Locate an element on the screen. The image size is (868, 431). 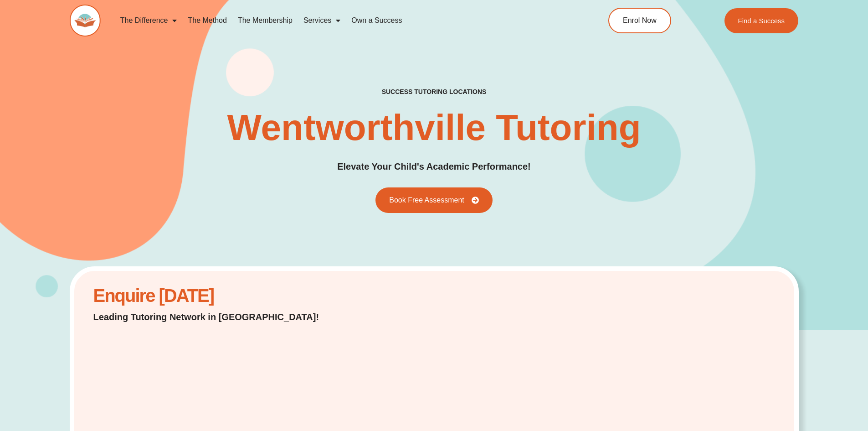
a: The Difference is located at coordinates (148, 21).